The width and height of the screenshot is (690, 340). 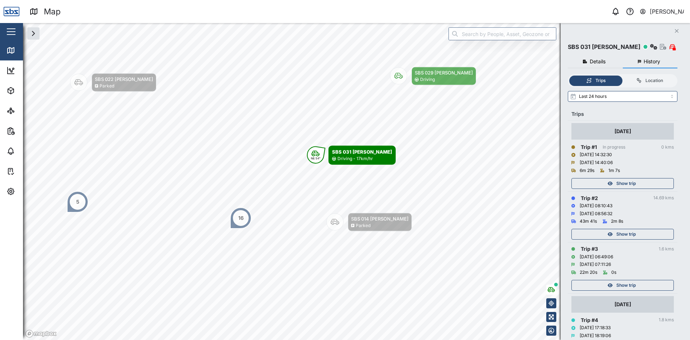 I want to click on div: 6m 29s, so click(x=587, y=170).